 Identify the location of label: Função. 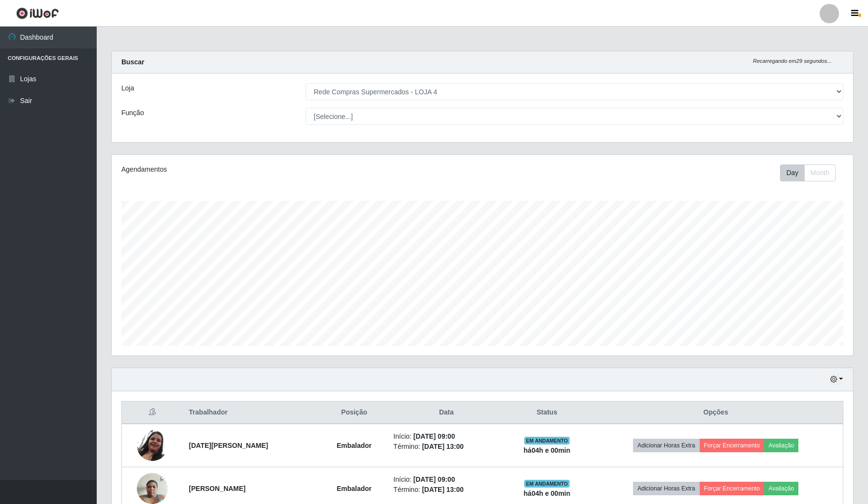
(133, 113).